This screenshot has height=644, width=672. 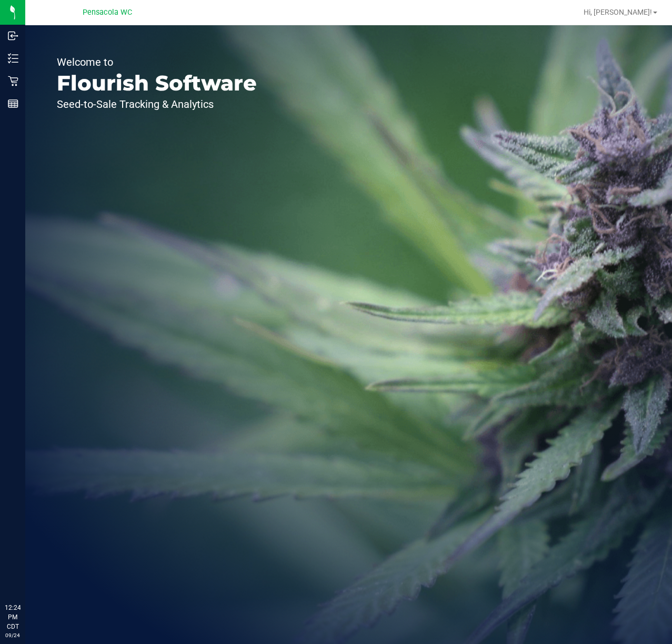 I want to click on p: Seed-to-Sale Tracking & Analytics, so click(x=157, y=104).